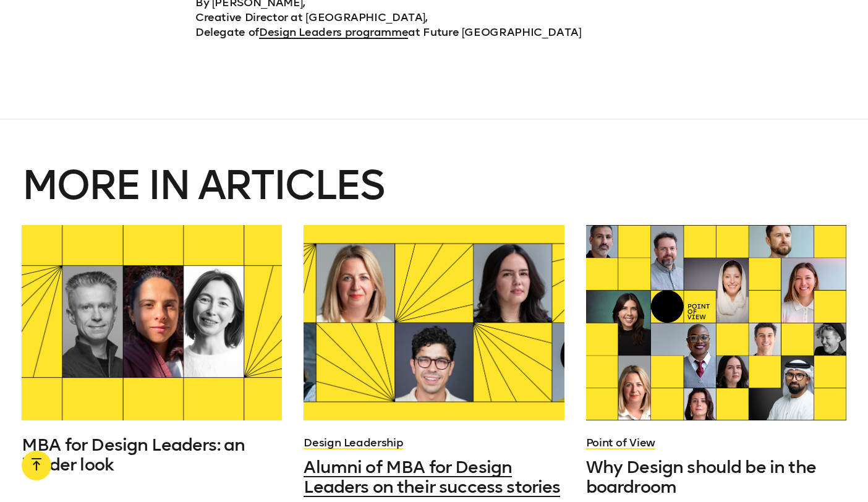  Describe the element at coordinates (333, 32) in the screenshot. I see `a: Design Leaders programme` at that location.